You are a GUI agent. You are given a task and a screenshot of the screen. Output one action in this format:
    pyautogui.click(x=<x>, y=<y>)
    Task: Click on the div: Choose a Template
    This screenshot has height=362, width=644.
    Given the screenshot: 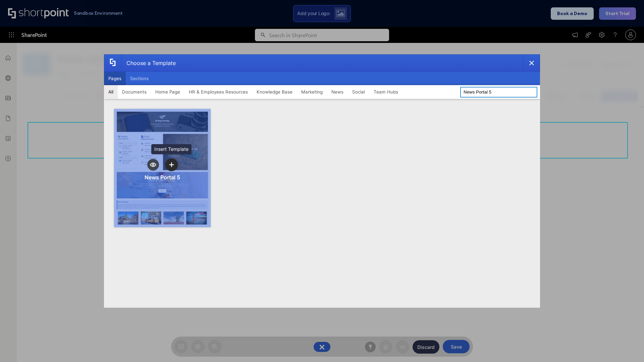 What is the action you would take?
    pyautogui.click(x=149, y=63)
    